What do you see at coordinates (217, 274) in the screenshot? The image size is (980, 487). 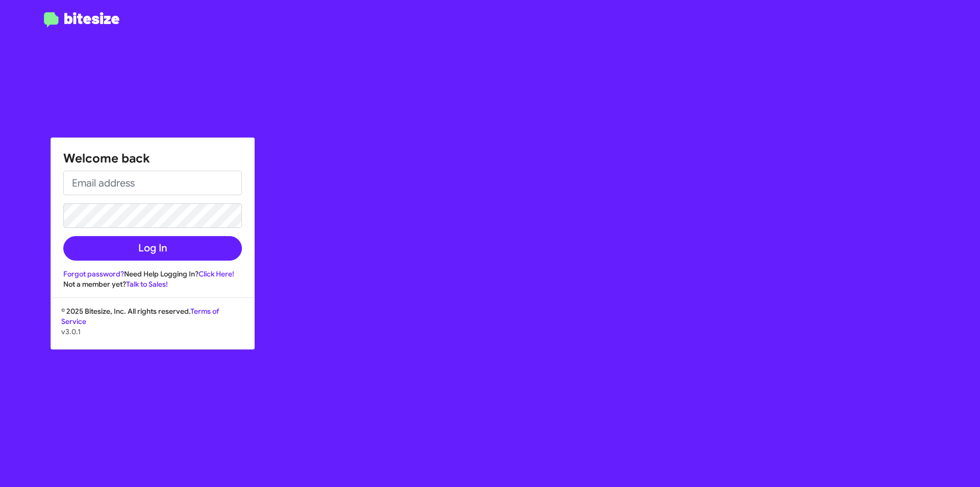 I see `a: Click Here!` at bounding box center [217, 274].